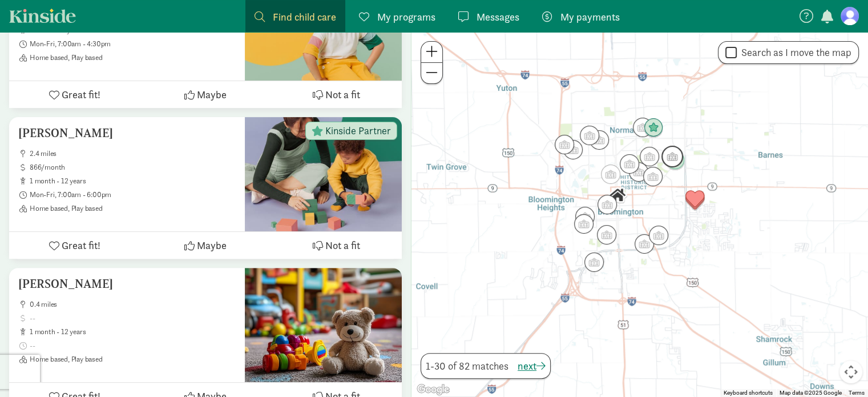 The width and height of the screenshot is (868, 397). I want to click on span: 1-30 of 82 matches, so click(467, 365).